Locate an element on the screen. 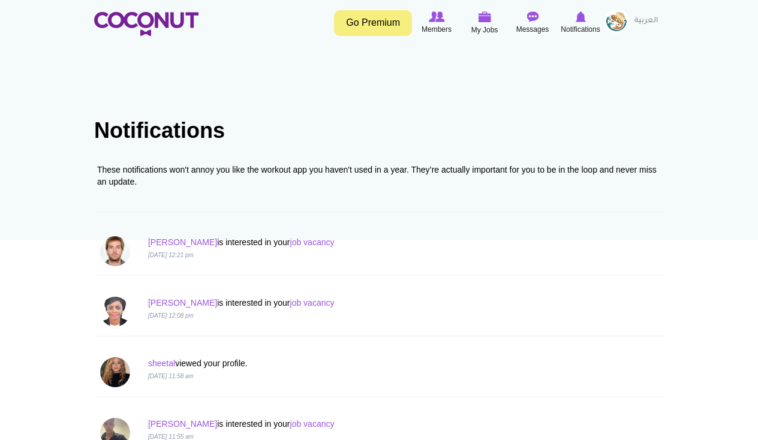 The image size is (758, 440). a: العربية is located at coordinates (646, 21).